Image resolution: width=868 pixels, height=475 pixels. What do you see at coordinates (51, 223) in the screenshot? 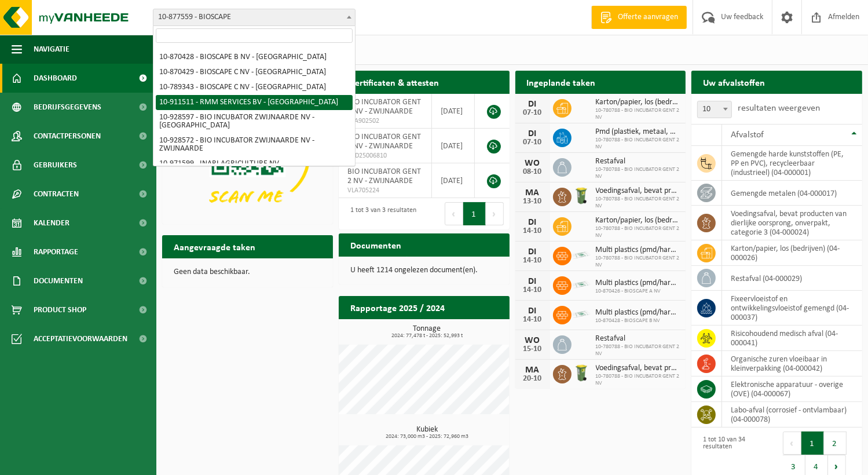
I see `span: Kalender` at bounding box center [51, 223].